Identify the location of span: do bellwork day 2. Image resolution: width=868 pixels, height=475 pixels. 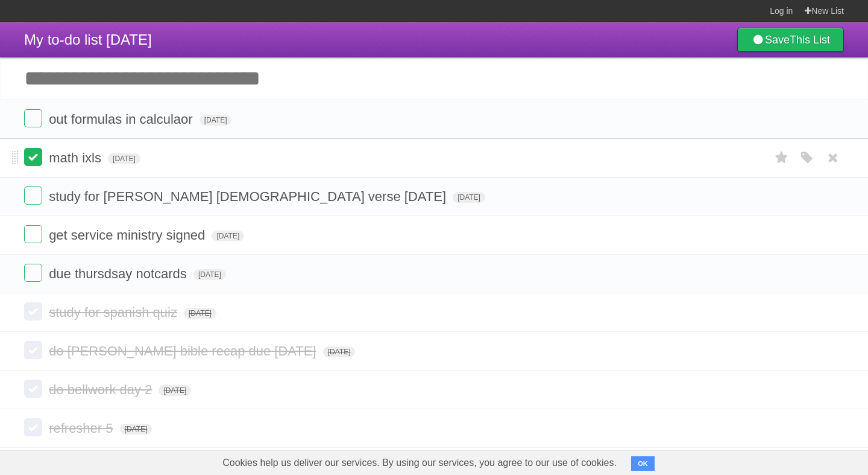
(102, 389).